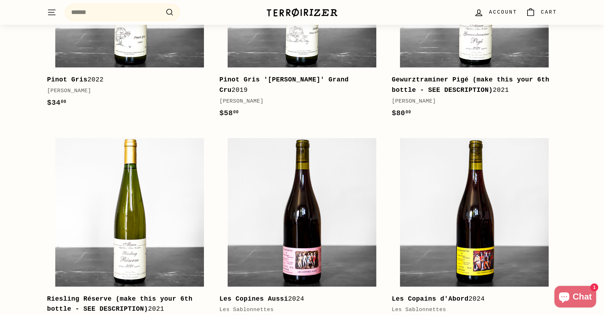 The height and width of the screenshot is (315, 604). Describe the element at coordinates (67, 80) in the screenshot. I see `b: Pinot Gris` at that location.